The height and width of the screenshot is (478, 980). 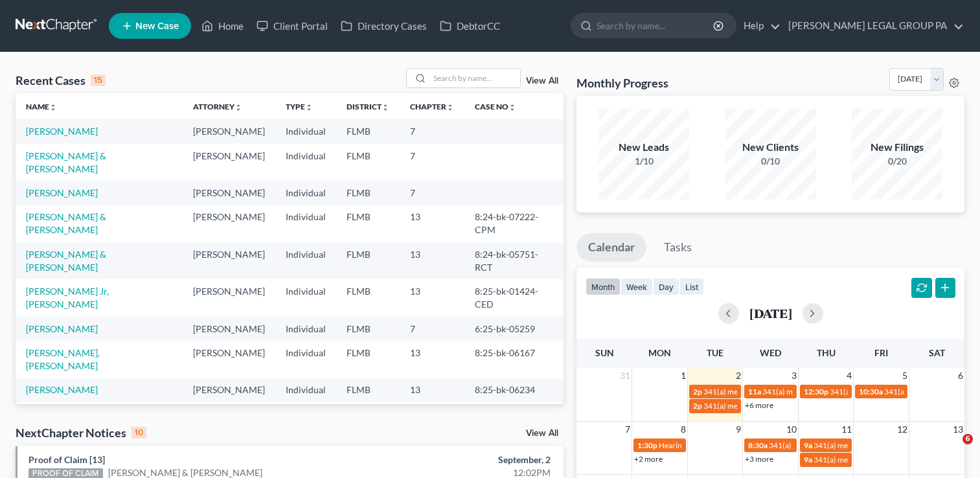 What do you see at coordinates (514, 414) in the screenshot?
I see `td: 8:25-bk-06104` at bounding box center [514, 414].